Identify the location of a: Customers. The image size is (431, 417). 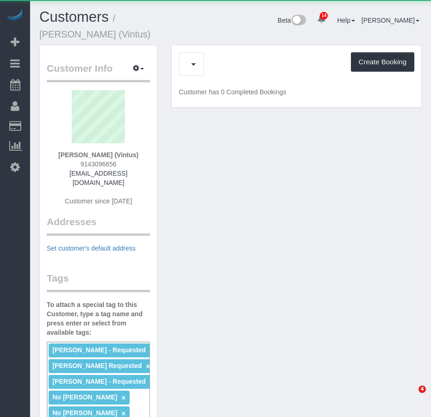
(74, 17).